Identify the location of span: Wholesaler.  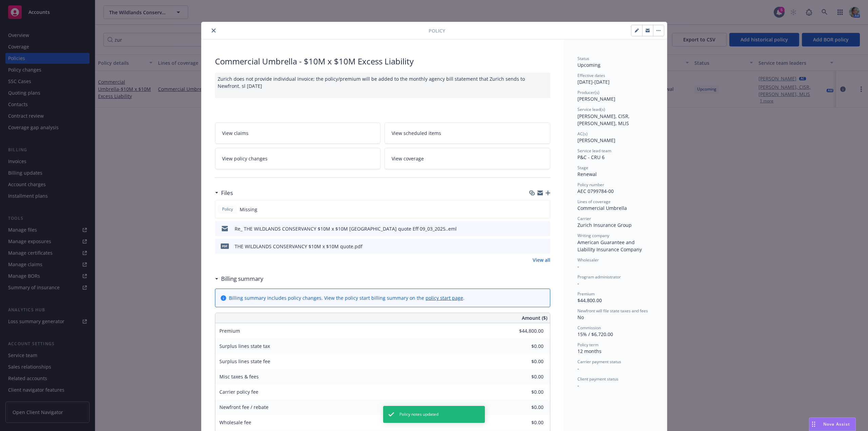
(587, 260).